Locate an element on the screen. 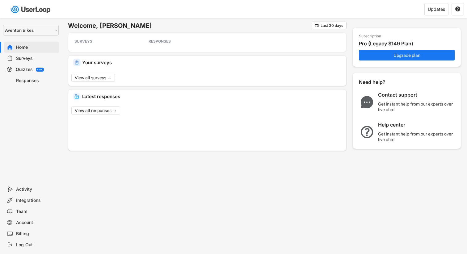 This screenshot has width=467, height=254. div: Responses is located at coordinates (36, 81).